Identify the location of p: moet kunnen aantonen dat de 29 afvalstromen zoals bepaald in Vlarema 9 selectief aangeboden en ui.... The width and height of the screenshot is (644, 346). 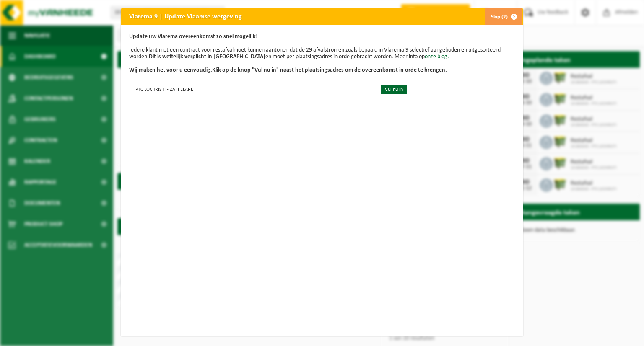
(322, 54).